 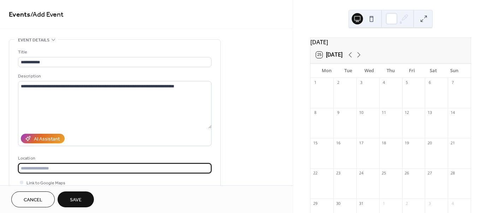 What do you see at coordinates (47, 14) in the screenshot?
I see `span: / Add Event` at bounding box center [47, 14].